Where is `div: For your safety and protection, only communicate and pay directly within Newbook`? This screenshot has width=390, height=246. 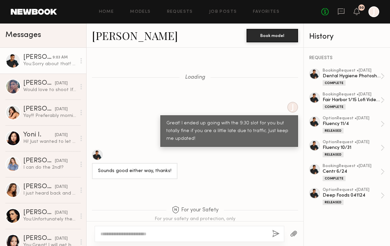 div: For your safety and protection, only communicate and pay directly within Newbook is located at coordinates (195, 222).